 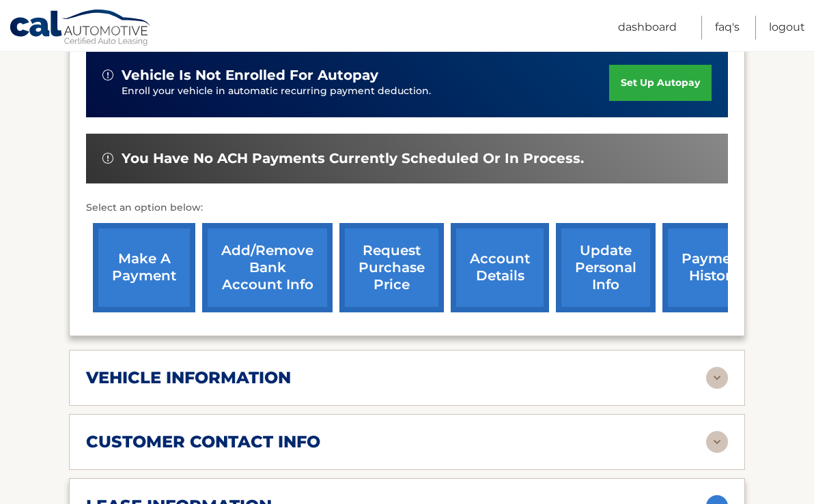 I want to click on p: Select an option below:, so click(x=407, y=208).